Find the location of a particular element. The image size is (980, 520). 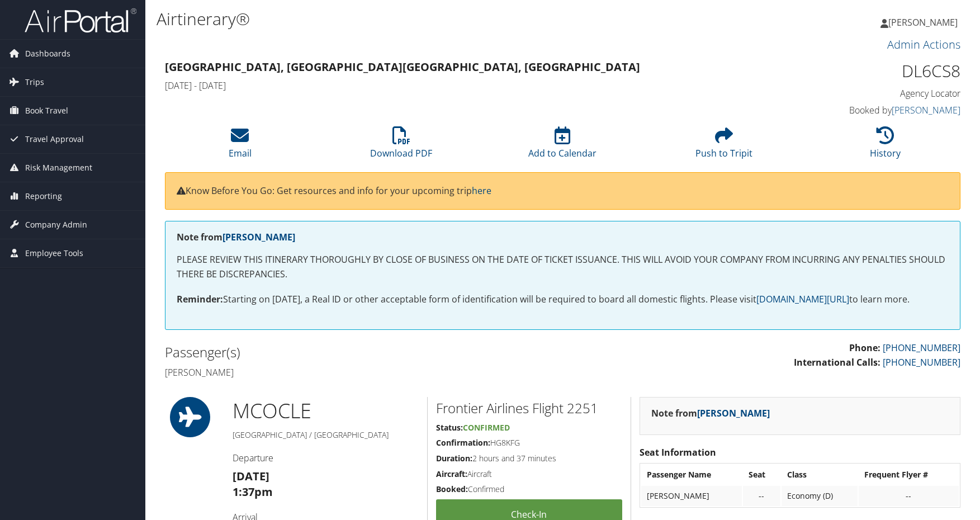

span: Travel Approval is located at coordinates (54, 139).